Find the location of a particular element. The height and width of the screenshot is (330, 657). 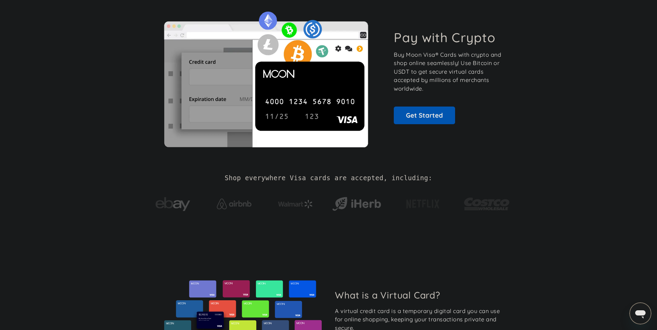

a: Walmart is located at coordinates (295, 203).